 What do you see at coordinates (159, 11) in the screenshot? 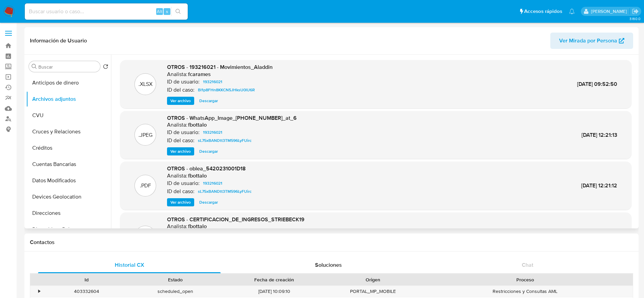
I see `span: Alt` at bounding box center [159, 11].